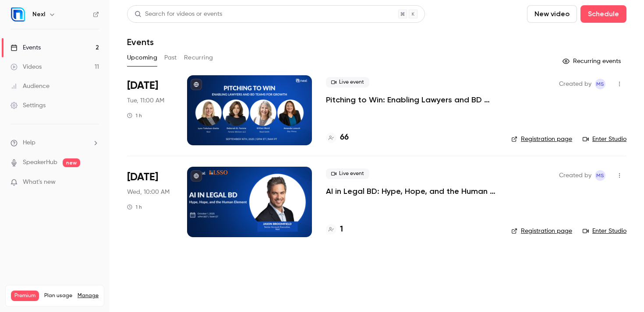 The image size is (644, 312). What do you see at coordinates (71, 163) in the screenshot?
I see `span: new` at bounding box center [71, 163].